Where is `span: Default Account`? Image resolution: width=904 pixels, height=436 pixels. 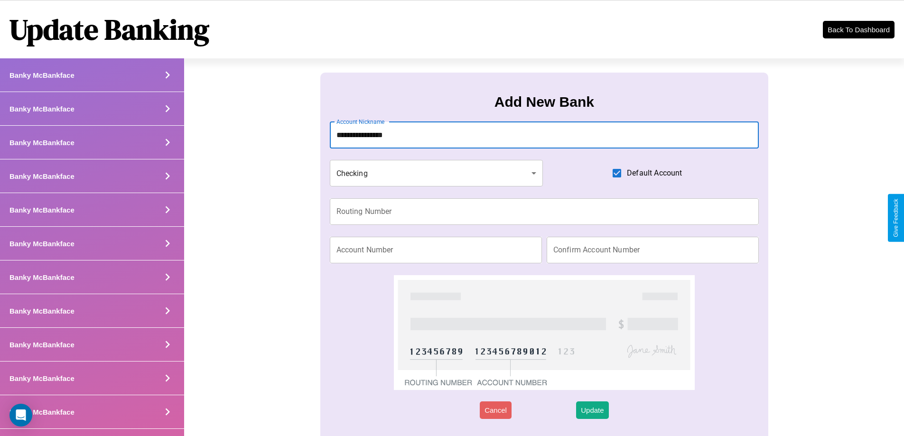 span: Default Account is located at coordinates (655, 173).